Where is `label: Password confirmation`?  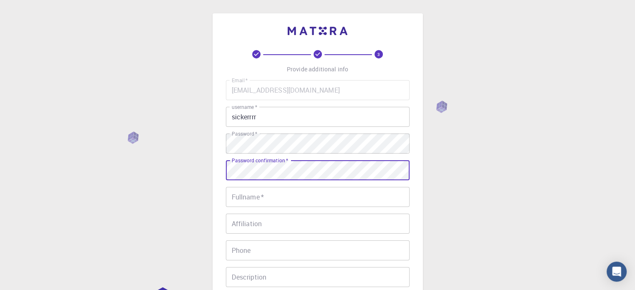 label: Password confirmation is located at coordinates (260, 160).